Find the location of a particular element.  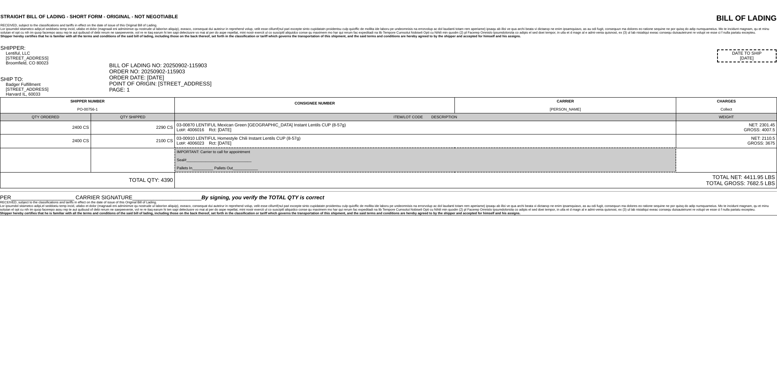

td: CONSIGNEE NUMBER is located at coordinates (315, 105).